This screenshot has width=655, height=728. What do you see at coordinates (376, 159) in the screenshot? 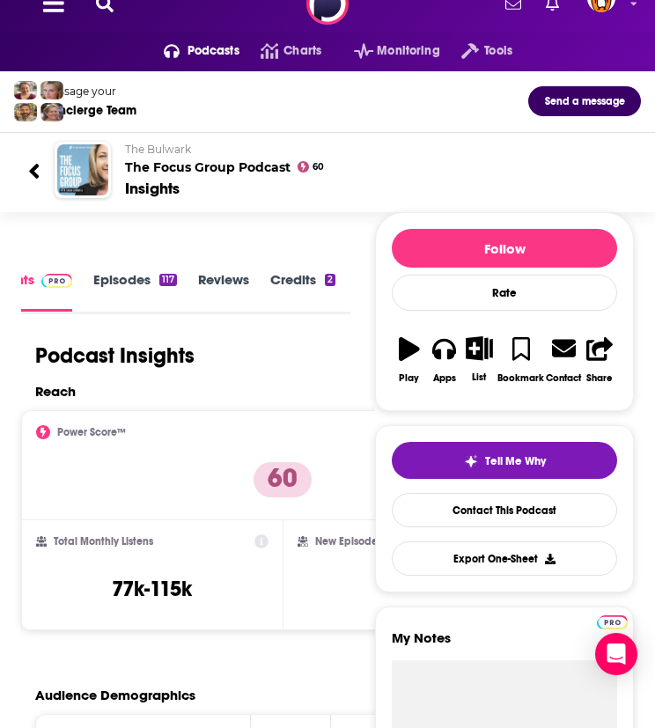
I see `h2: The Focus Group Podcast` at bounding box center [376, 159].